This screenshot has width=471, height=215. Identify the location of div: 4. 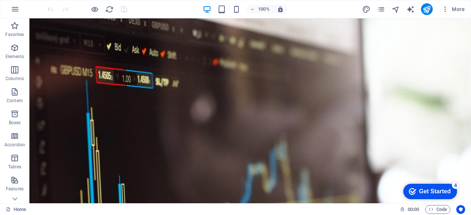
(58, 5).